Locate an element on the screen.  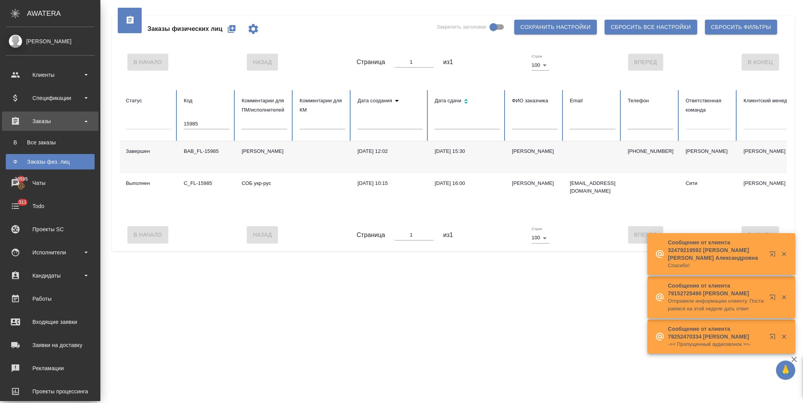
button: Сбросить все настройки is located at coordinates (651, 27).